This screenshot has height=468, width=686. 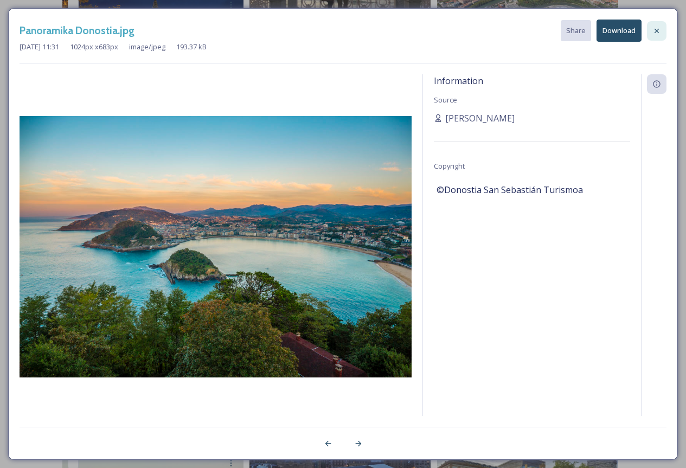 I want to click on h3: Panoramika Donostia.jpg, so click(x=77, y=30).